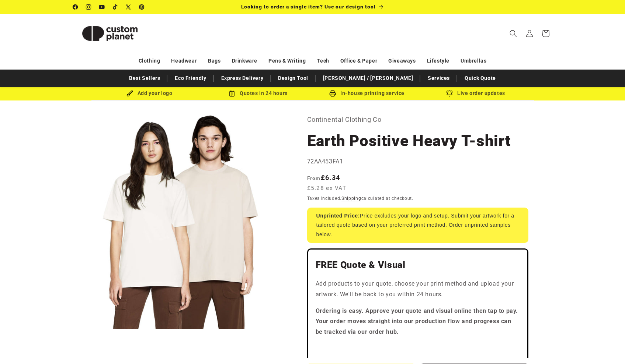  Describe the element at coordinates (332, 94) in the screenshot. I see `img: In-house printing` at that location.